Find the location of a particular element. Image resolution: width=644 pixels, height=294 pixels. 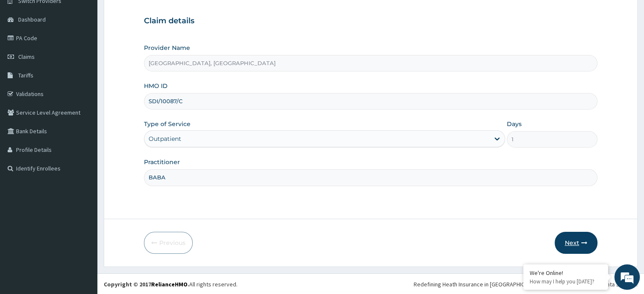

button: Next is located at coordinates (576, 243).